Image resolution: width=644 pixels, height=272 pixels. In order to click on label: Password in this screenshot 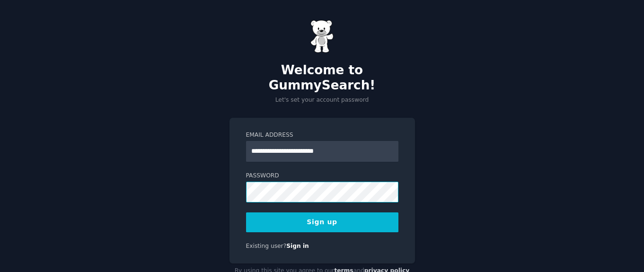, I will do `click(322, 176)`.